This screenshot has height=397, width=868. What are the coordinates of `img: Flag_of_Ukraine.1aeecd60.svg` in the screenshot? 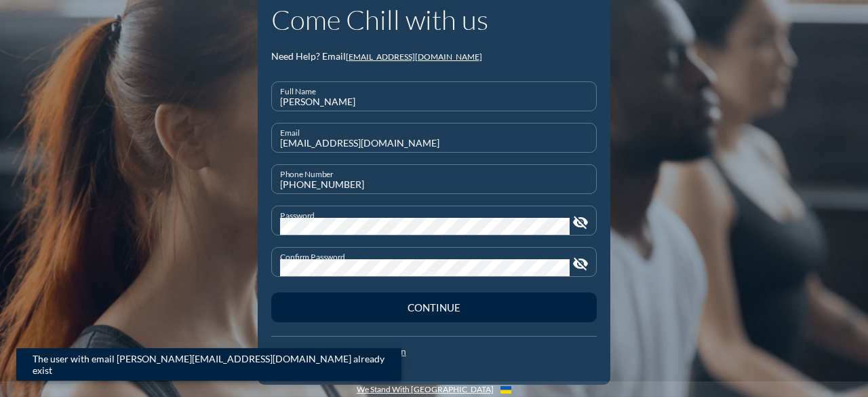 It's located at (506, 389).